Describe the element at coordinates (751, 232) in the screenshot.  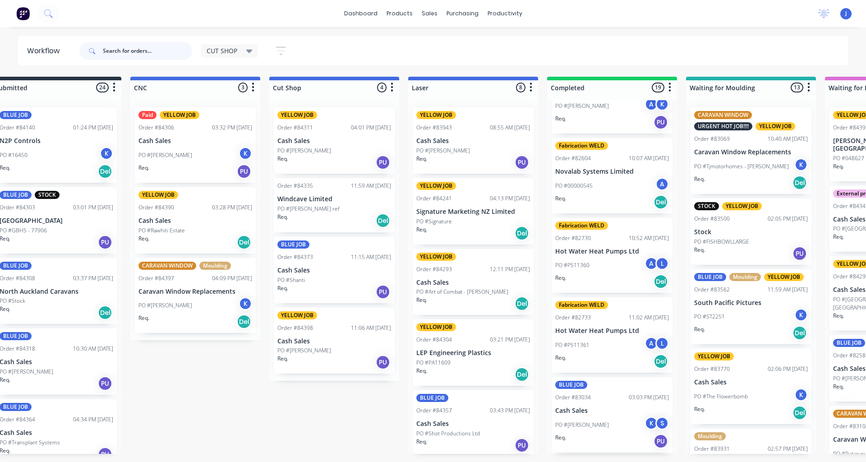
I see `p: Stock` at that location.